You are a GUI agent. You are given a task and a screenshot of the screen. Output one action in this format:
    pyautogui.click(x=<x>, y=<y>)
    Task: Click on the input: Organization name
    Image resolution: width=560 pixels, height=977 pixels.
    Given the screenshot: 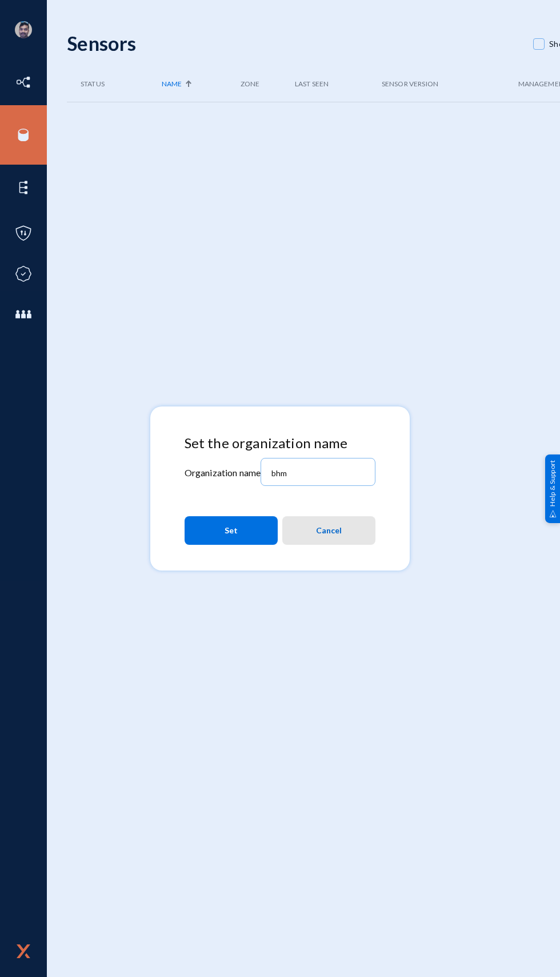 What is the action you would take?
    pyautogui.click(x=321, y=473)
    